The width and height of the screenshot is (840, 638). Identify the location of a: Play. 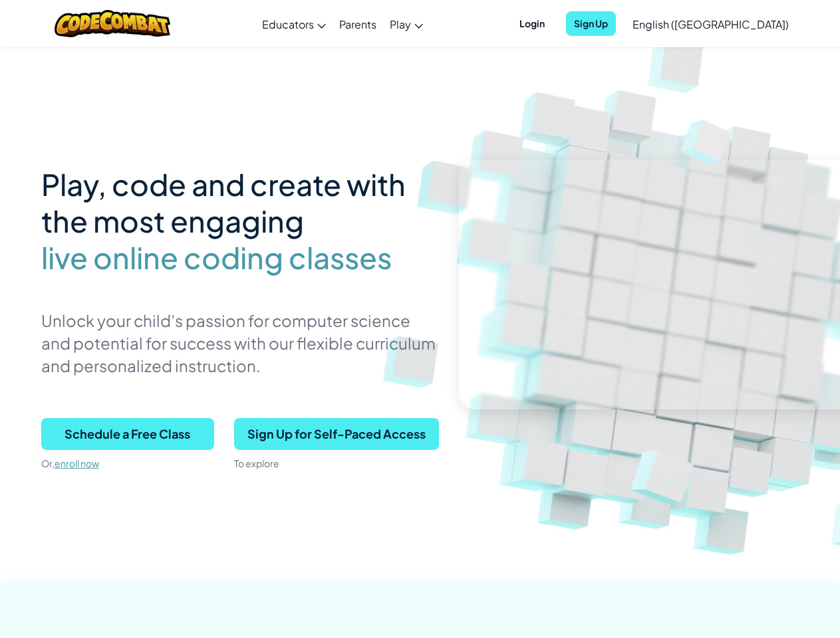
(406, 24).